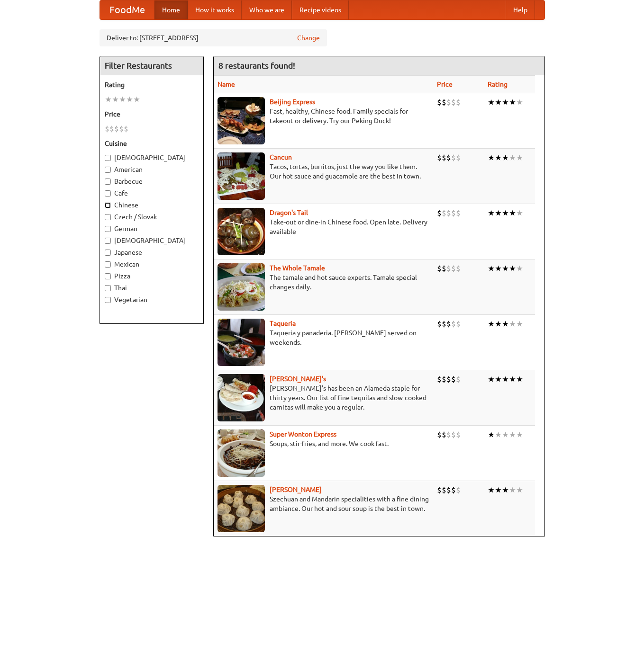 This screenshot has width=644, height=670. I want to click on input: Japanese, so click(108, 253).